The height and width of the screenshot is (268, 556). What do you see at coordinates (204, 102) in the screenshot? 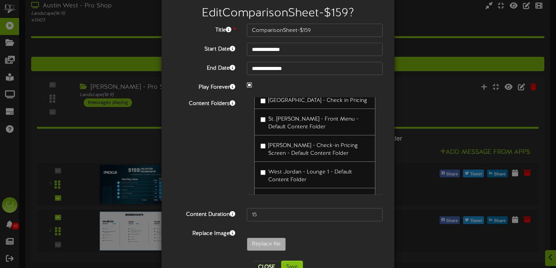
I see `label: Content Folders` at bounding box center [204, 102].